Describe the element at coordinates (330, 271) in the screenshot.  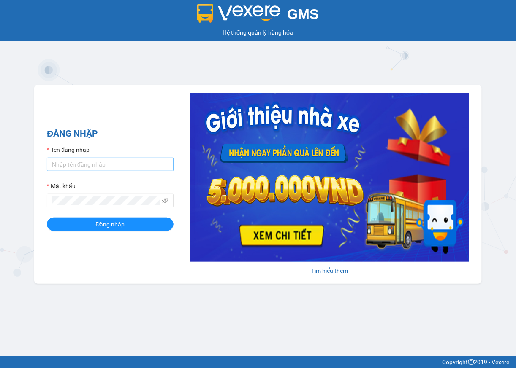
I see `div: Tìm hiểu thêm` at that location.